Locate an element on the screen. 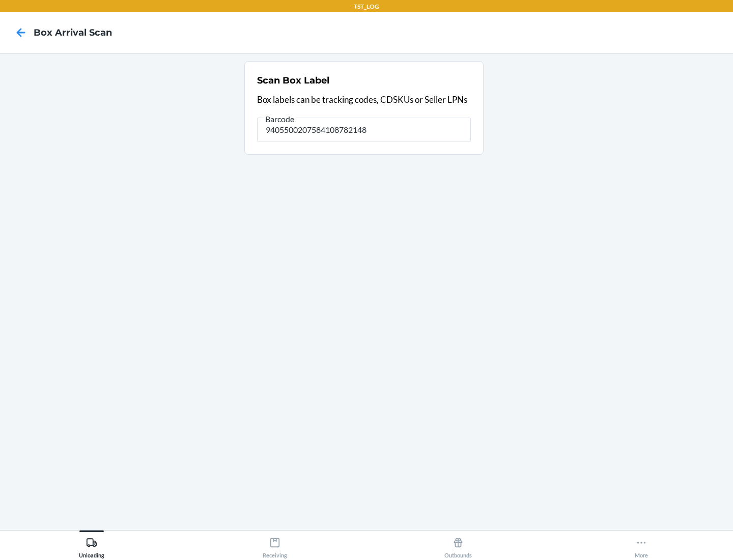  h2: Scan Box Label is located at coordinates (293, 81).